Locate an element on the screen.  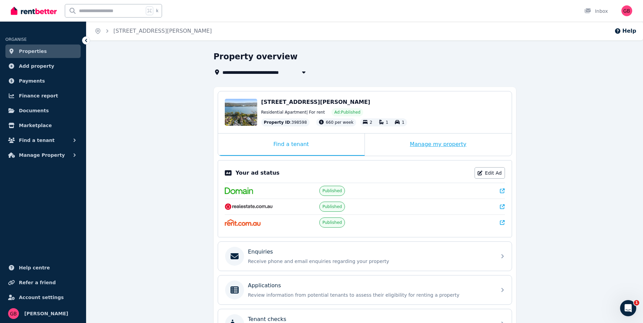
a: EnquiriesReceive phone and email enquiries regarding your property is located at coordinates (365, 257).